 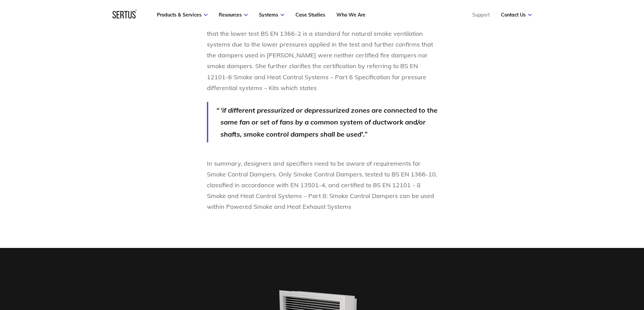 I want to click on a: Systems, so click(x=272, y=15).